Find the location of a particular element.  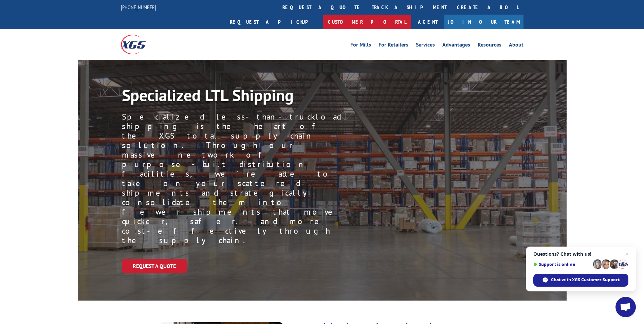

a: For Mills is located at coordinates (360, 46).